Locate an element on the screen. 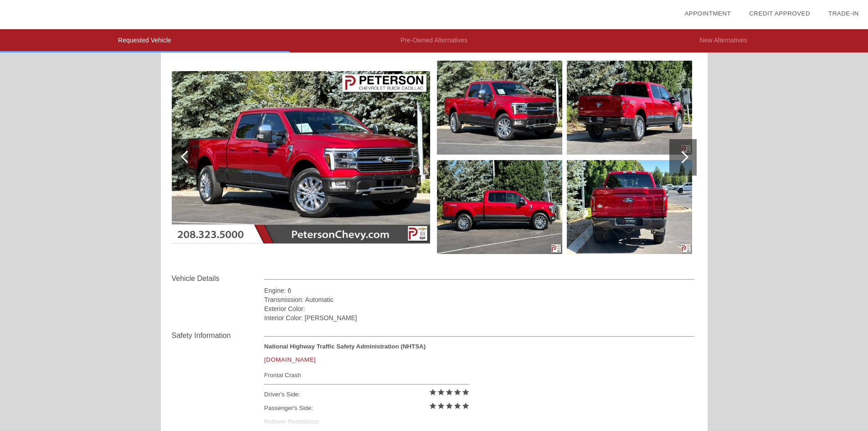 The width and height of the screenshot is (868, 431). div: Safety Information is located at coordinates (218, 335).